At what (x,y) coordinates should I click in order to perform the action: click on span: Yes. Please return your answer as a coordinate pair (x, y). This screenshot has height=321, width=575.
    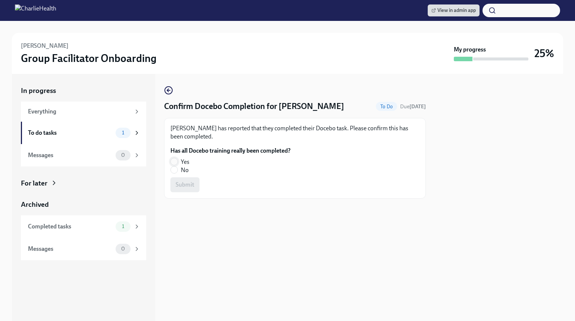
    Looking at the image, I should click on (185, 162).